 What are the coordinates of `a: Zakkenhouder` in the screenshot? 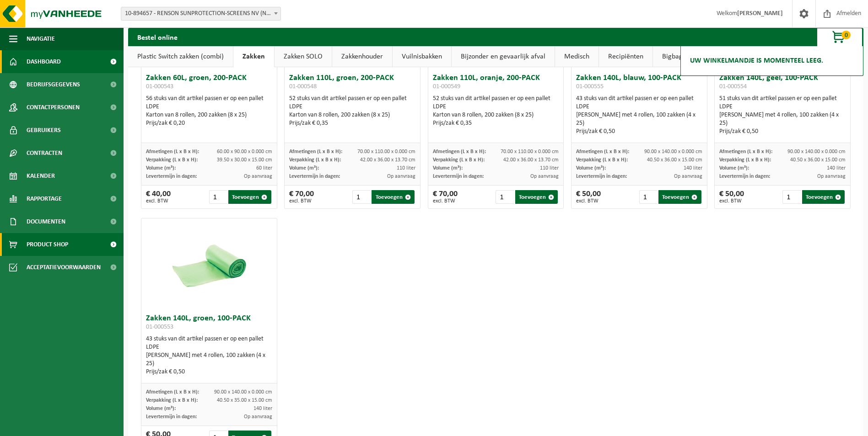 It's located at (362, 56).